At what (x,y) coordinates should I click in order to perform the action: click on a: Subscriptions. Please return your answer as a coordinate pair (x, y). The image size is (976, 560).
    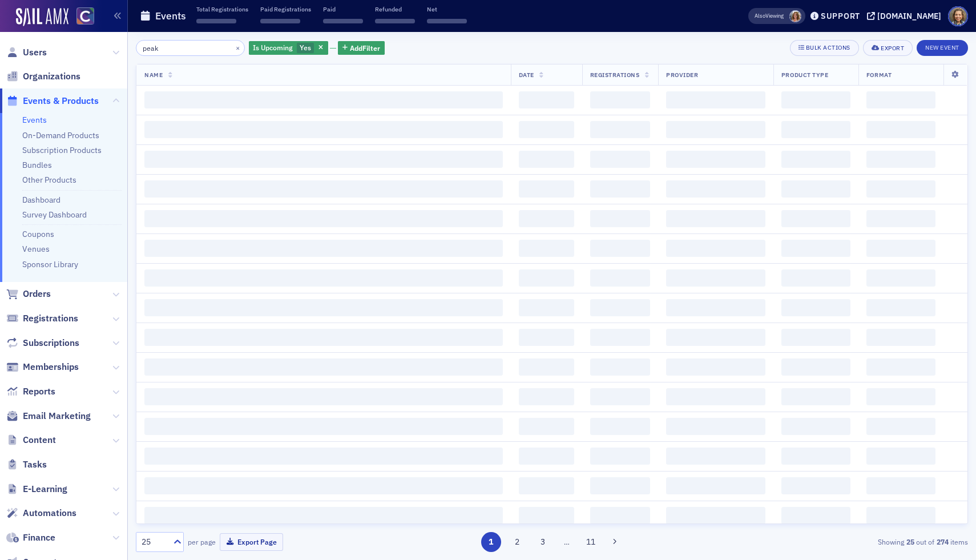
    Looking at the image, I should click on (43, 343).